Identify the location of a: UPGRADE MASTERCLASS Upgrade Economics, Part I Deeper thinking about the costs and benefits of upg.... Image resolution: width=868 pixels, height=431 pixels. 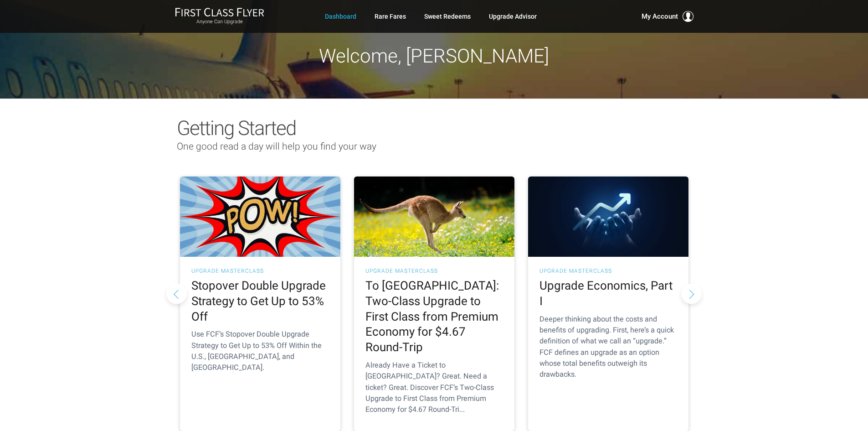
(608, 304).